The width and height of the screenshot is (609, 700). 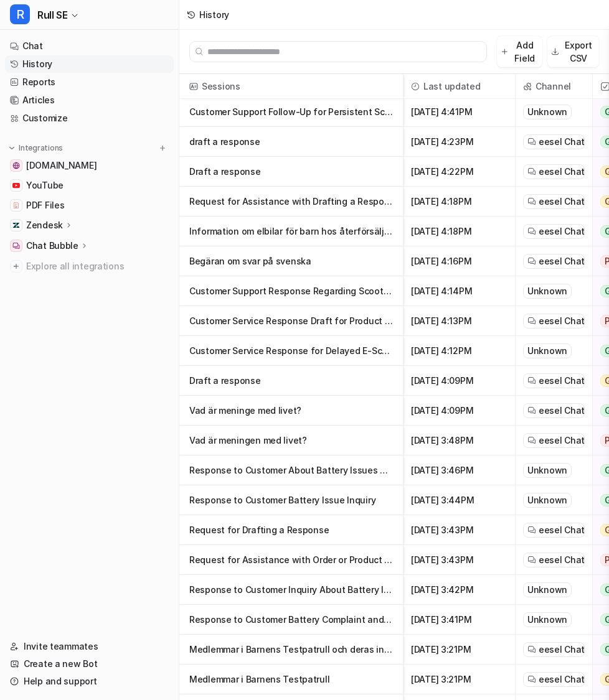 I want to click on p: Customer Service Response for Delayed E-Scooter Issue Resolution, so click(x=291, y=351).